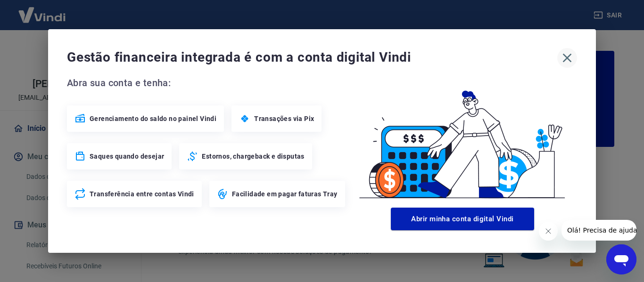 The width and height of the screenshot is (644, 282). Describe the element at coordinates (312, 58) in the screenshot. I see `span: Gestão financeira integrada é com a conta digital Vindi` at that location.